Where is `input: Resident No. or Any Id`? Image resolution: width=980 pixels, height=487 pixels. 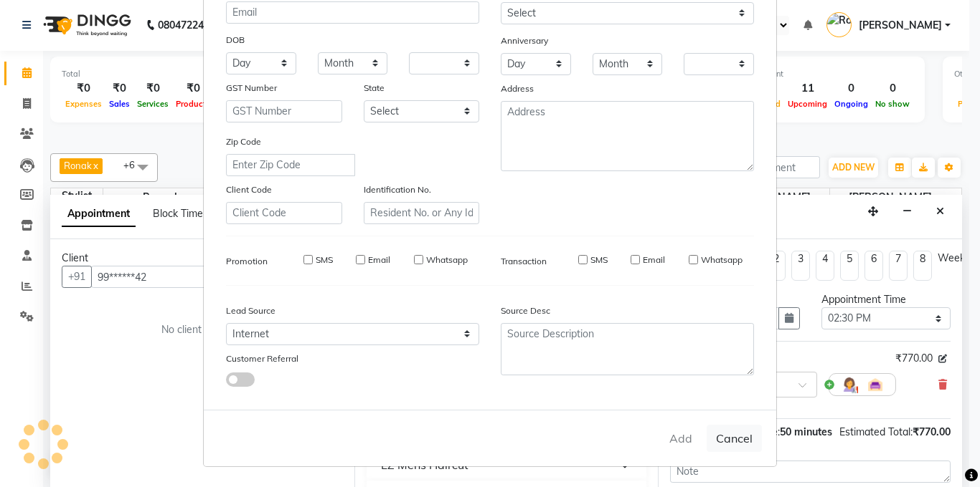
input: Resident No. or Any Id is located at coordinates (422, 213).